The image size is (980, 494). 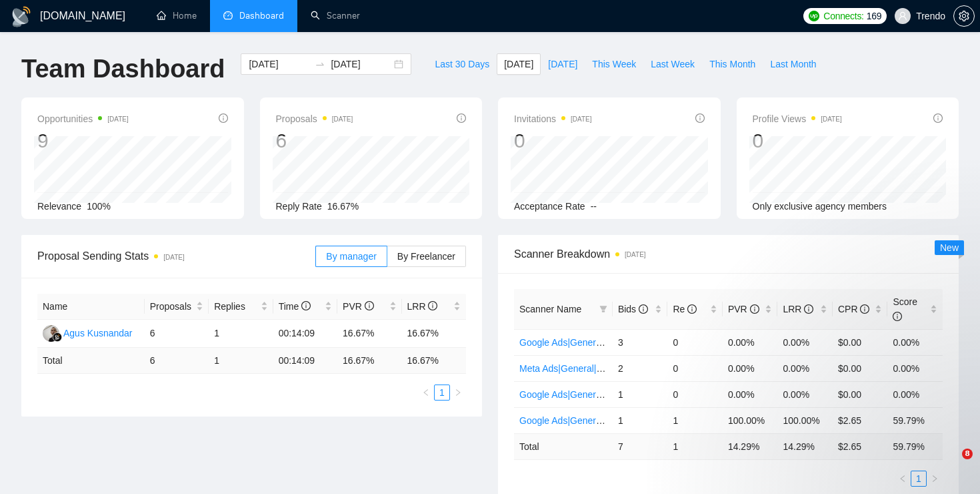 I want to click on span: Opportunities, so click(x=83, y=119).